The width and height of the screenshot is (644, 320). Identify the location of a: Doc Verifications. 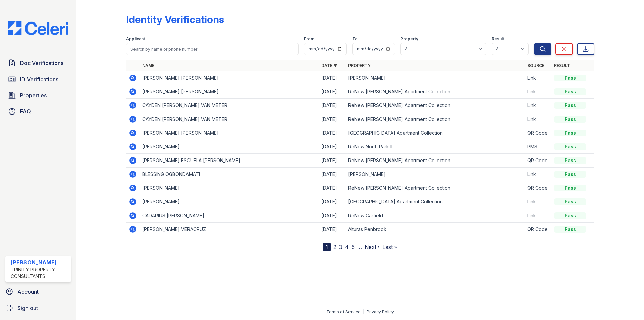
(38, 63).